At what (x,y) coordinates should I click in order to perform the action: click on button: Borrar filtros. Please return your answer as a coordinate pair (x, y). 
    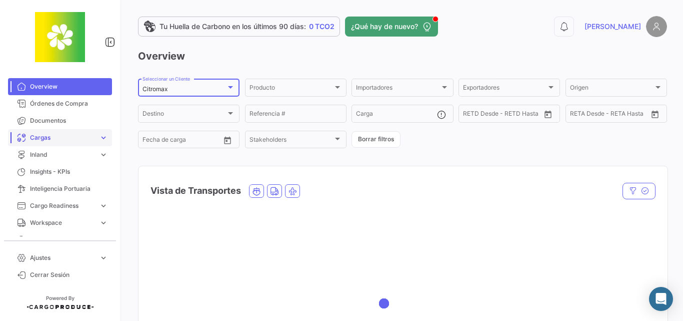
    Looking at the image, I should click on (376, 139).